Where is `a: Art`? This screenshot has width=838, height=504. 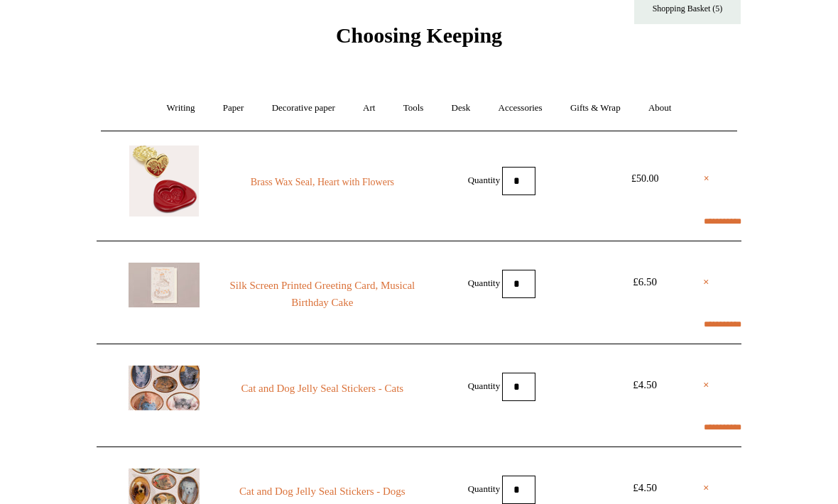 a: Art is located at coordinates (369, 108).